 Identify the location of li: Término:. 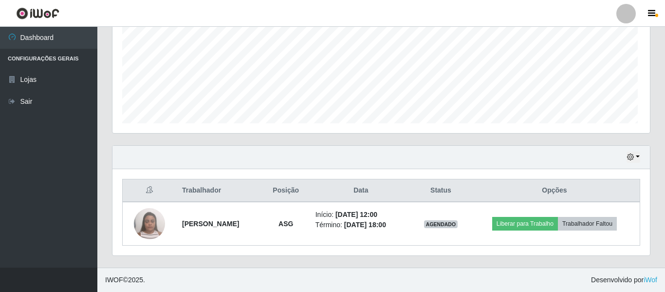
(361, 225).